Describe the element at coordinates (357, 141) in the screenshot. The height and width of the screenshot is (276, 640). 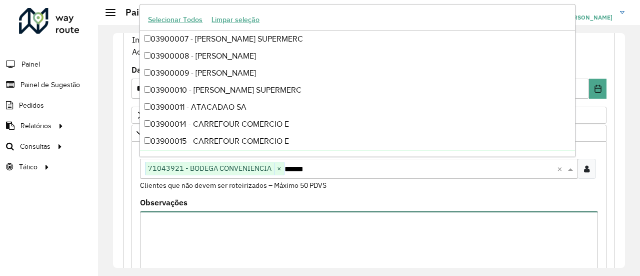
I see `div: 03900015 - CARREFOUR COMERCIO E` at that location.